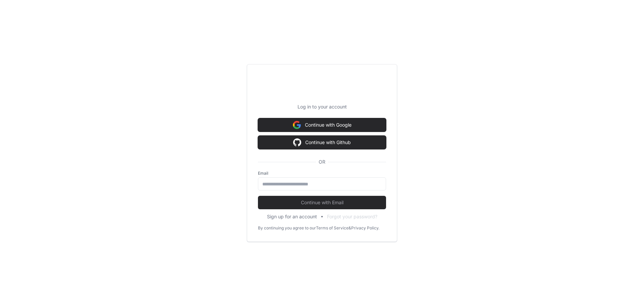 The image size is (644, 306). What do you see at coordinates (322, 173) in the screenshot?
I see `label: Email` at bounding box center [322, 173].